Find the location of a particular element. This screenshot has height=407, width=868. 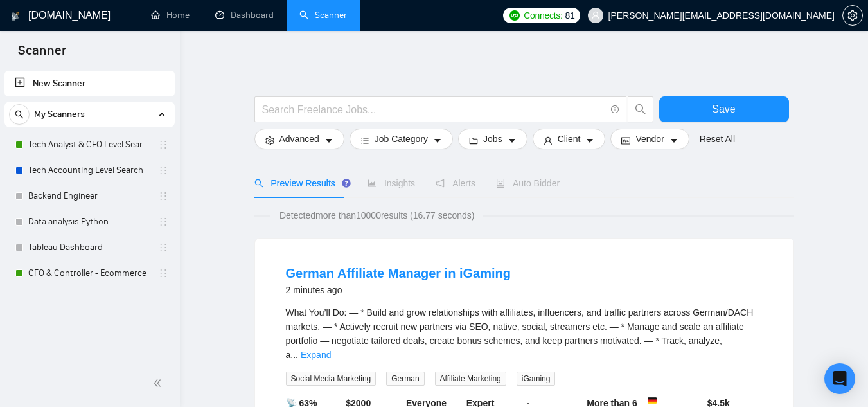

span: bars is located at coordinates (364, 140).